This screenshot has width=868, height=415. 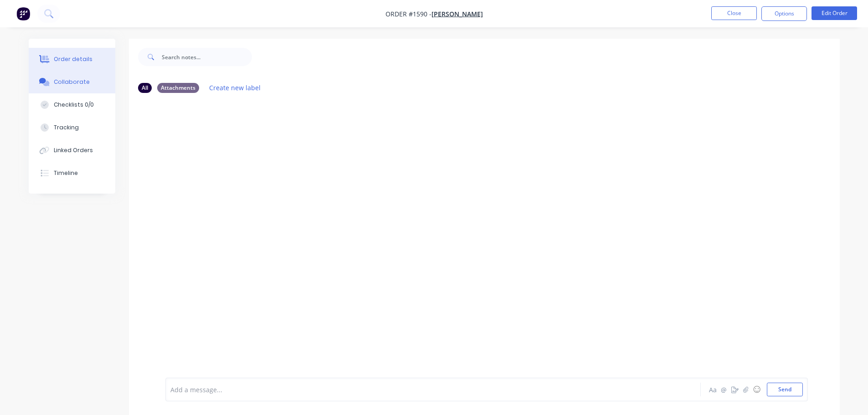 I want to click on div: Attachments, so click(x=178, y=88).